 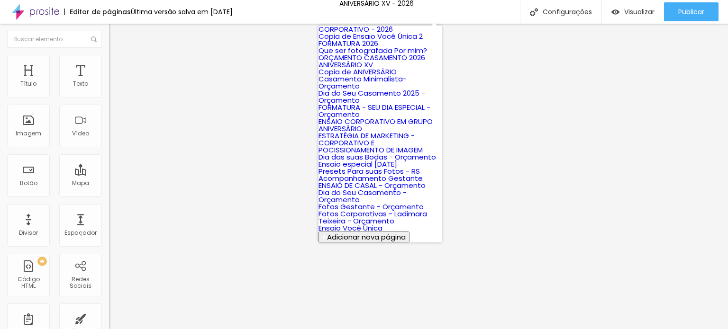 I want to click on div: Espaçador, so click(x=81, y=233).